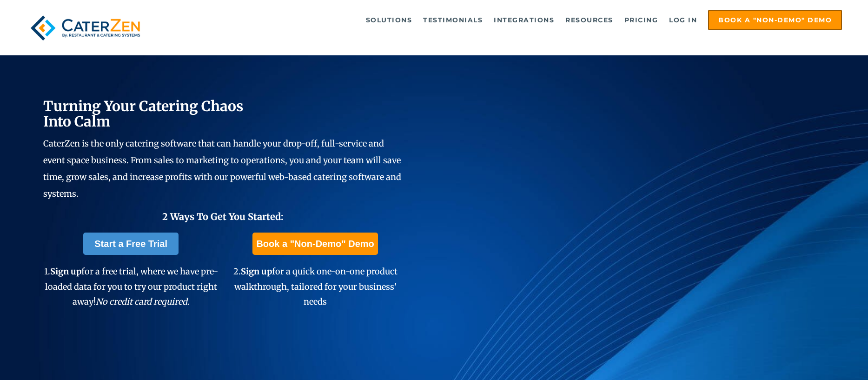 This screenshot has height=380, width=868. I want to click on a: Resources, so click(589, 20).